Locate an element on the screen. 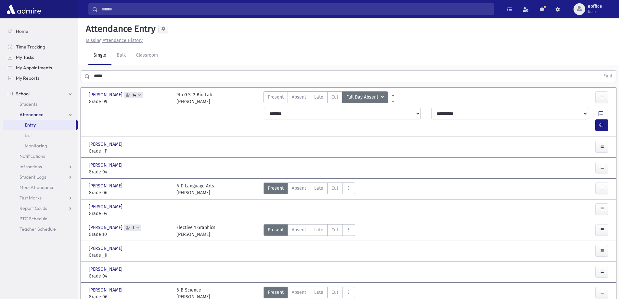 The height and width of the screenshot is (299, 619). a: Classroom is located at coordinates (147, 56).